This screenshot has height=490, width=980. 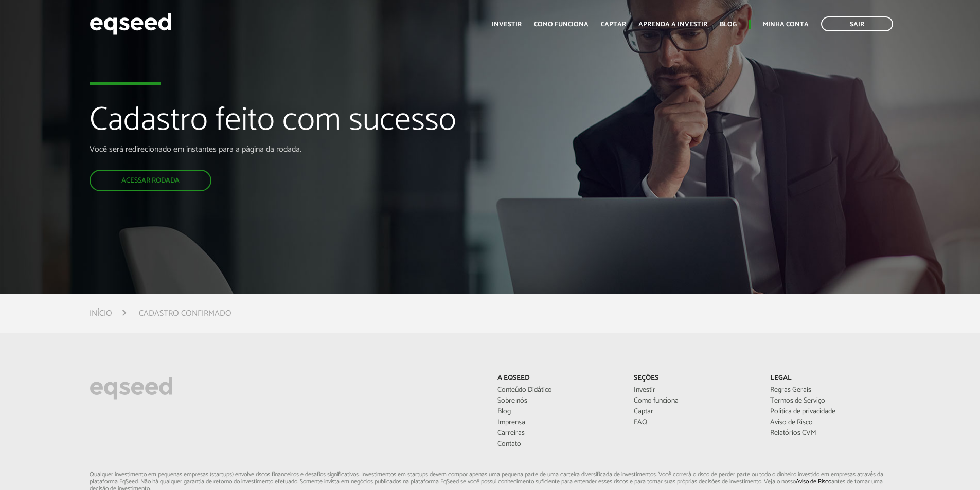 What do you see at coordinates (830, 434) in the screenshot?
I see `a: Relatórios CVM` at bounding box center [830, 434].